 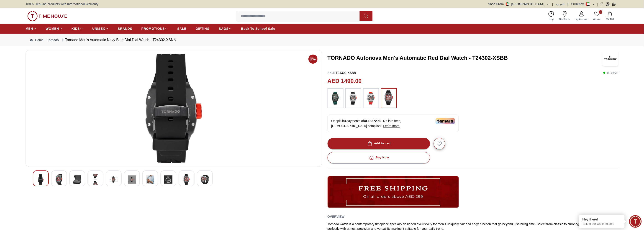 I want to click on a: UNISEX, so click(x=100, y=29).